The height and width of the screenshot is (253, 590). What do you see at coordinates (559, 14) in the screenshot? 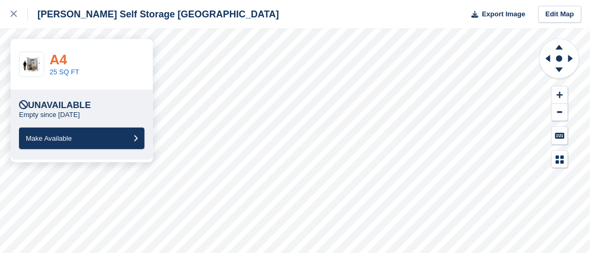
I see `a: Edit Map` at bounding box center [559, 14].